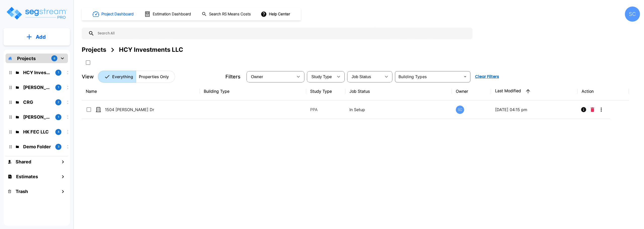  What do you see at coordinates (603, 91) in the screenshot?
I see `th: Action` at bounding box center [603, 91].